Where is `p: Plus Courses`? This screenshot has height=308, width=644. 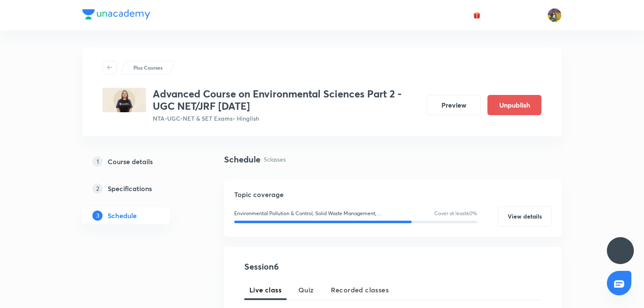 p: Plus Courses is located at coordinates (148, 67).